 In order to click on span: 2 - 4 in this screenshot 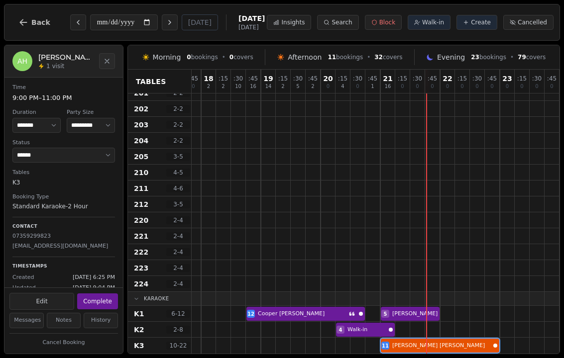, I will do `click(178, 236)`.